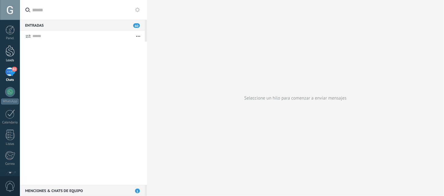 This screenshot has height=196, width=444. Describe the element at coordinates (10, 122) in the screenshot. I see `div: Calendario` at that location.